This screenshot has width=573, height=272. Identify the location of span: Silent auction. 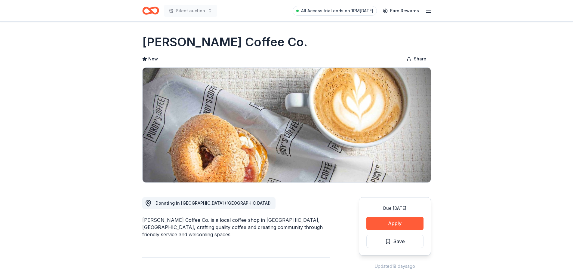
(191, 11).